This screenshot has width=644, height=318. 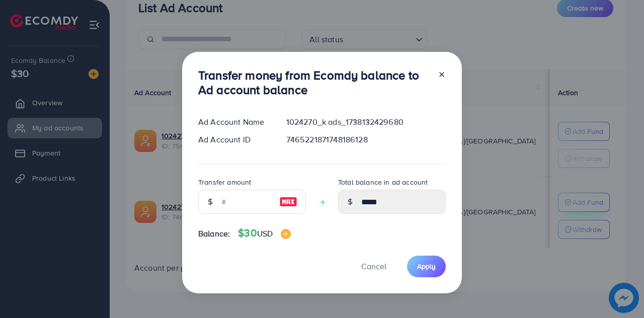 I want to click on span: Cancel, so click(x=374, y=266).